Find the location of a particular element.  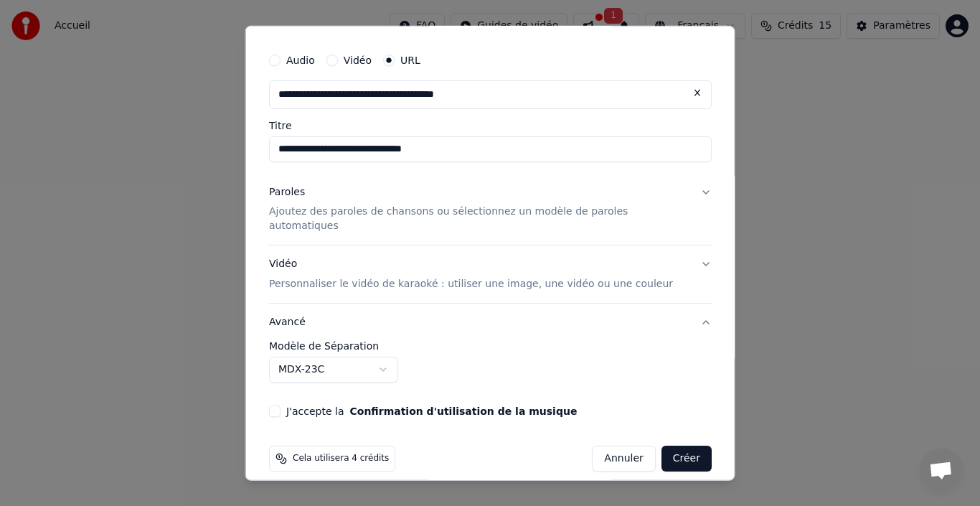

label: Vidéo is located at coordinates (357, 60).